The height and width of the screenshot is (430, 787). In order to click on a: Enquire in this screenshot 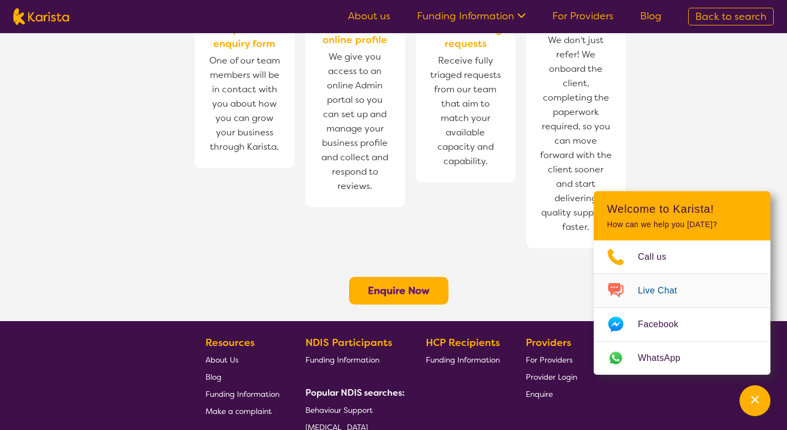, I will do `click(551, 393)`.